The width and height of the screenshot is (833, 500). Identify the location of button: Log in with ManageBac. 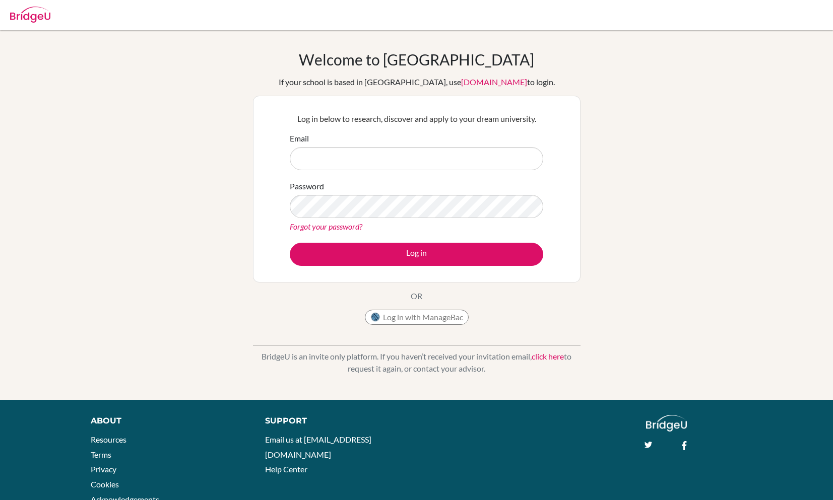
(417, 317).